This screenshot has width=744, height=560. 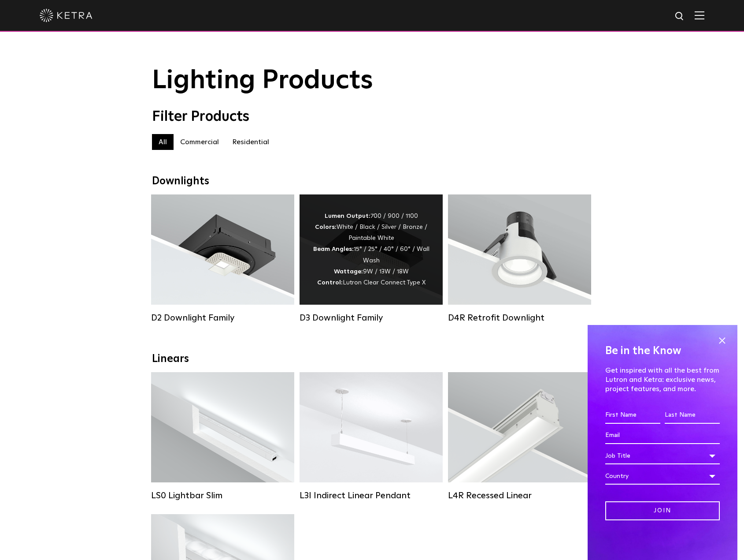 I want to click on strong: Wattage:, so click(x=348, y=271).